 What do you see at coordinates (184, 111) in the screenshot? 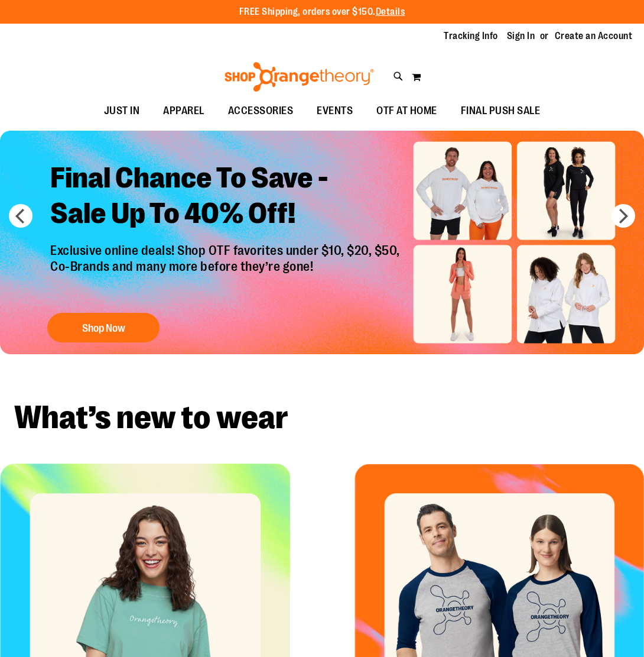
I see `span: APPAREL` at bounding box center [184, 111].